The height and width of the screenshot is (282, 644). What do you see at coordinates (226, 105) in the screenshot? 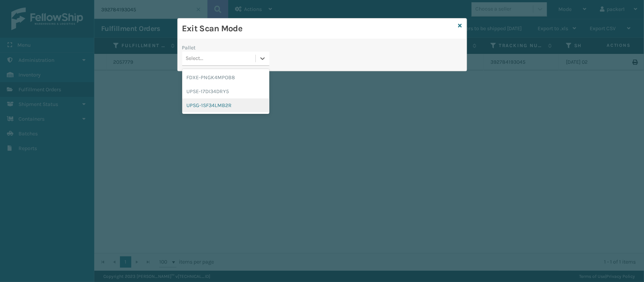
I see `div: UPSG-1SF34LMB2R` at bounding box center [226, 105].